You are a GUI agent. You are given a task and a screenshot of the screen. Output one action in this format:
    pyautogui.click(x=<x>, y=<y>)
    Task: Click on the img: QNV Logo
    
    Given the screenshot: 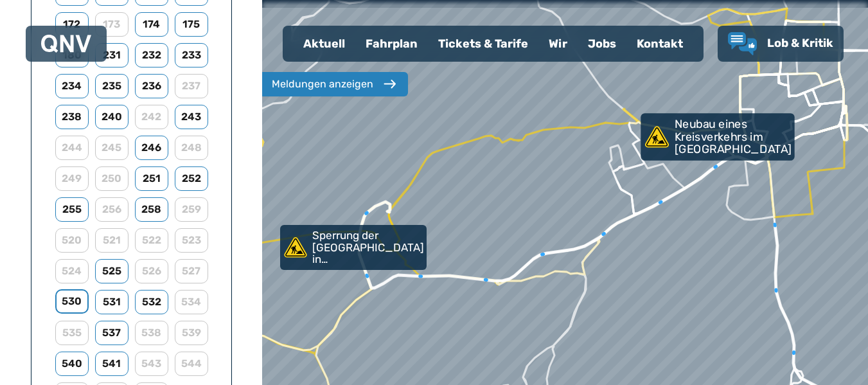 What is the action you would take?
    pyautogui.click(x=67, y=43)
    